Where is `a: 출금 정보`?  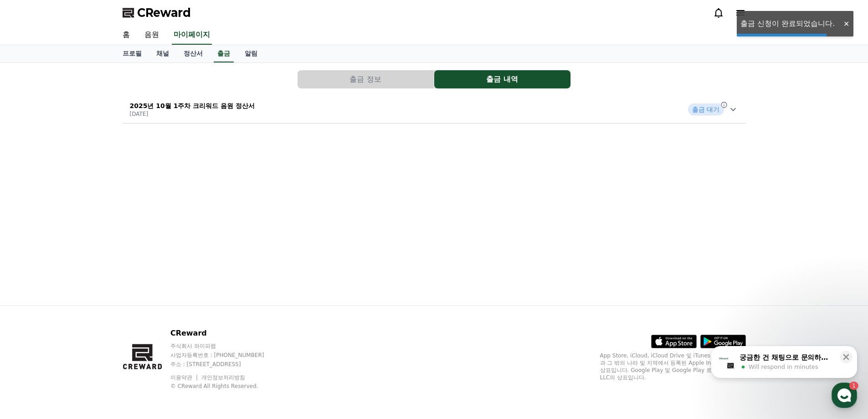
a: 출금 정보 is located at coordinates (366, 79).